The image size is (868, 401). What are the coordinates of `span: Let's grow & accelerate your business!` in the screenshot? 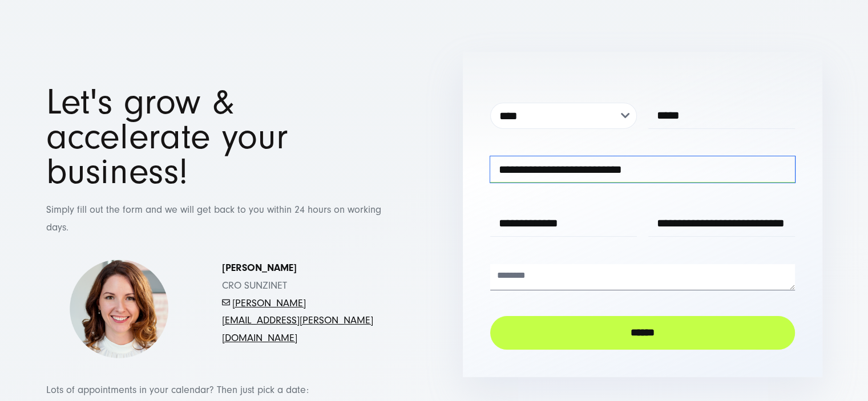 It's located at (167, 137).